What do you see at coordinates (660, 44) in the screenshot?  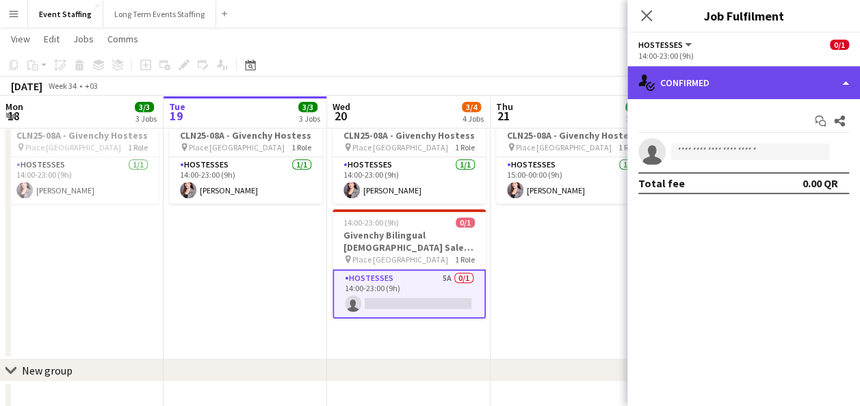 I see `span: Hostesses` at bounding box center [660, 44].